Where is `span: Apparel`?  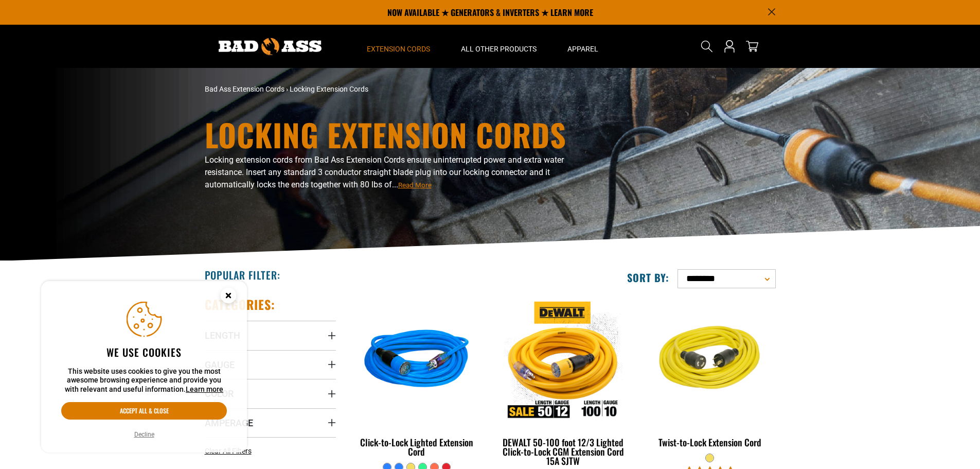 span: Apparel is located at coordinates (583, 49).